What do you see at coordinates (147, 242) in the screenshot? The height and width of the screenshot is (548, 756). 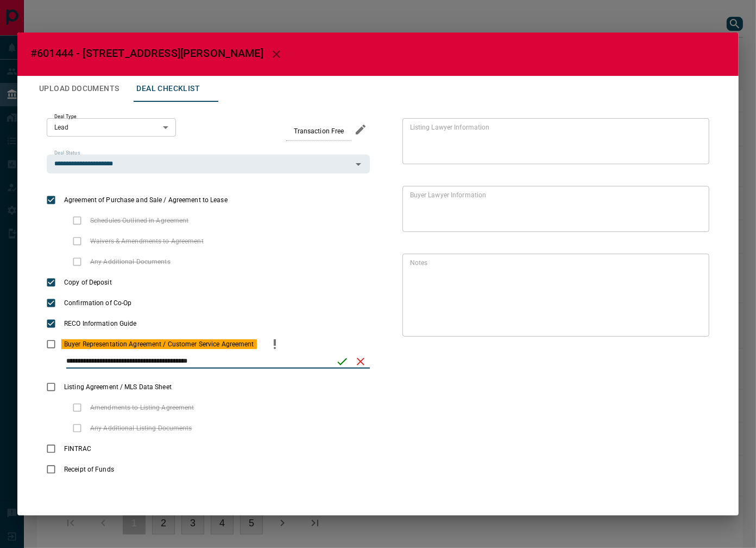 I see `span: Waivers & Amendments to Agreement` at bounding box center [147, 242].